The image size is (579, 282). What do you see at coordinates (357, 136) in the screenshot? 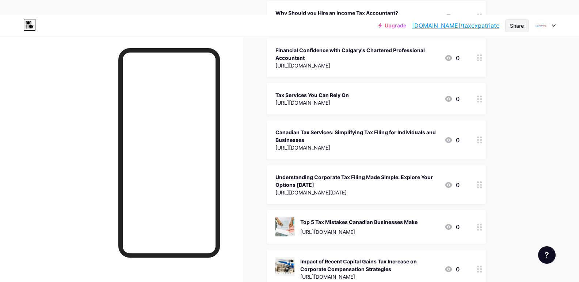
I see `div: Canadian Tax Services: Simplifying Tax Filing for Individuals and Businesses` at bounding box center [357, 136].